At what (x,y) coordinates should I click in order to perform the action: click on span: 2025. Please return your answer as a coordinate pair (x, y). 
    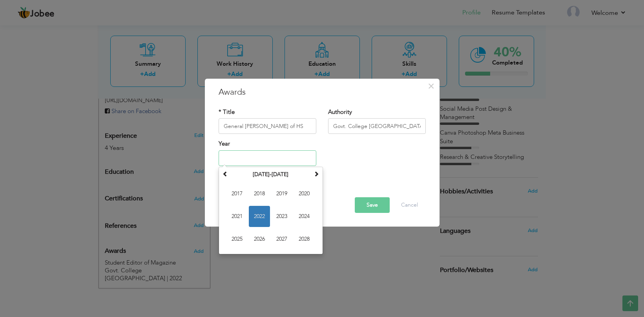
    Looking at the image, I should click on (237, 240).